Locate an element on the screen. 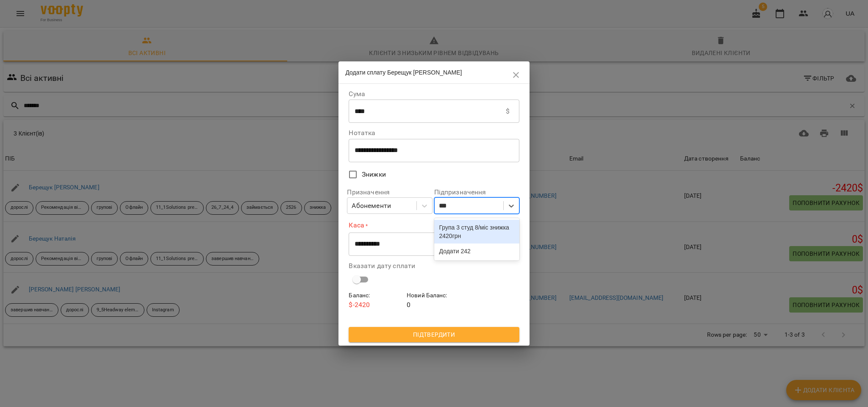  label: Сума is located at coordinates (434, 94).